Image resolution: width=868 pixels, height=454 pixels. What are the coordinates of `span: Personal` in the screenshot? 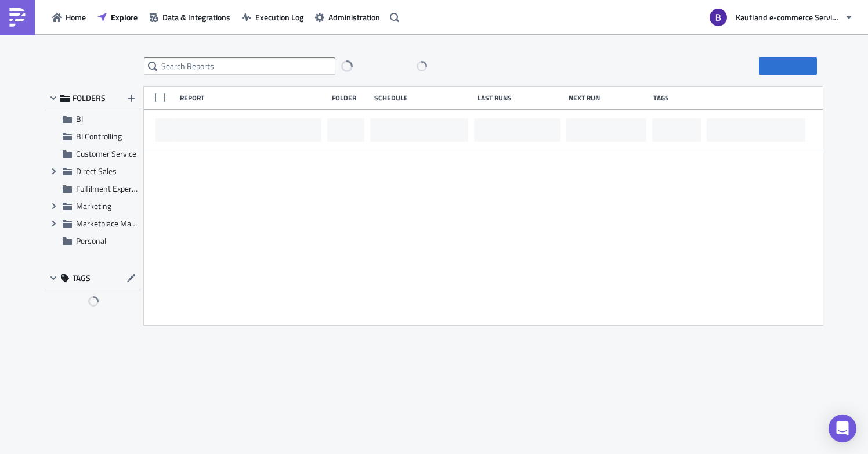 It's located at (91, 240).